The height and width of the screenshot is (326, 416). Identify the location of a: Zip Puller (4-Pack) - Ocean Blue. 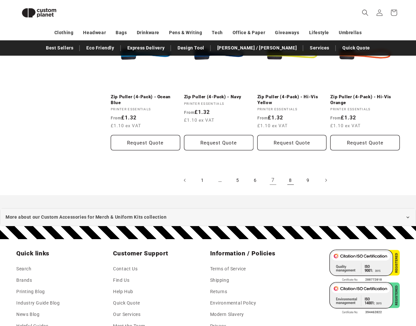
(145, 100).